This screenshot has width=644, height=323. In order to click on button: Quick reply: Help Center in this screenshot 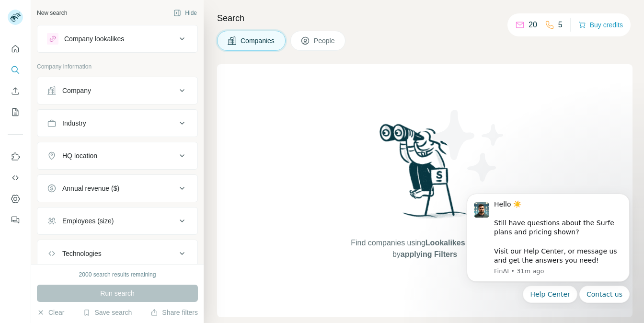, I will do `click(97, 110)`.